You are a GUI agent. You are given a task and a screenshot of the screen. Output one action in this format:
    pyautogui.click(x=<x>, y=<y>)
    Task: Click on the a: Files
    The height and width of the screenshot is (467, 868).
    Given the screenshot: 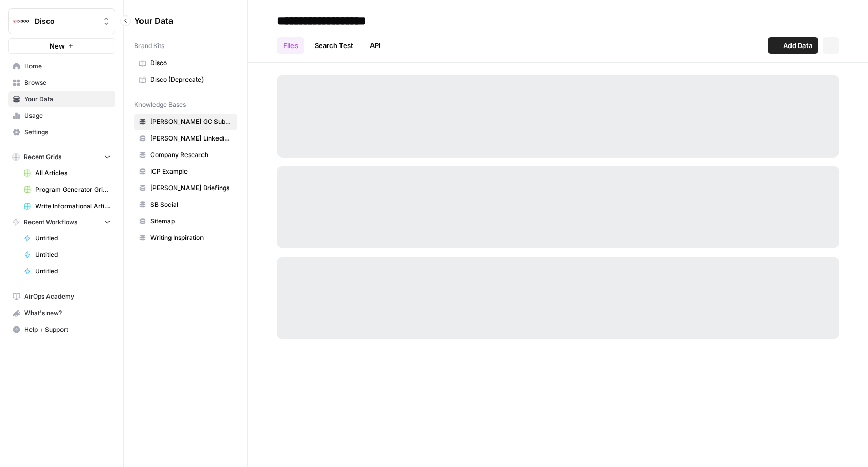 What is the action you would take?
    pyautogui.click(x=290, y=46)
    